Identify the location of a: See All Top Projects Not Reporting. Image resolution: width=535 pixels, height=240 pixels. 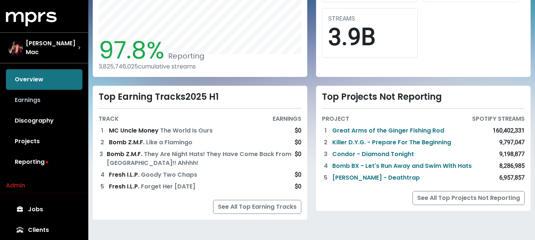
(468, 198).